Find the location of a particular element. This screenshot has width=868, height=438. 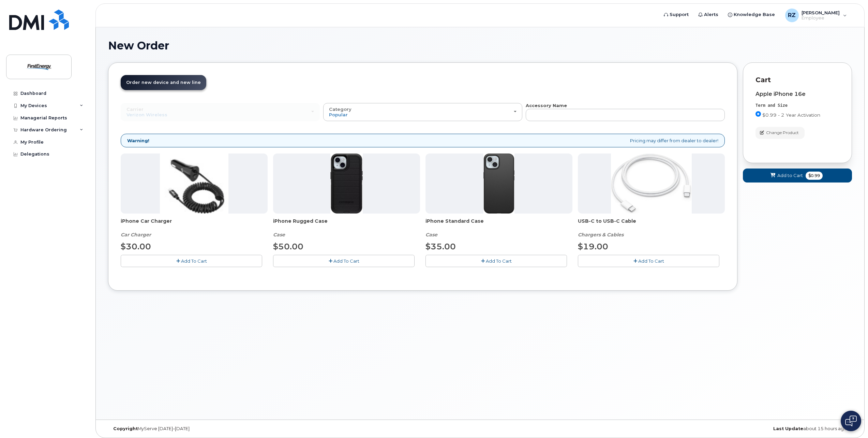

button: Category Popular is located at coordinates (423, 112).